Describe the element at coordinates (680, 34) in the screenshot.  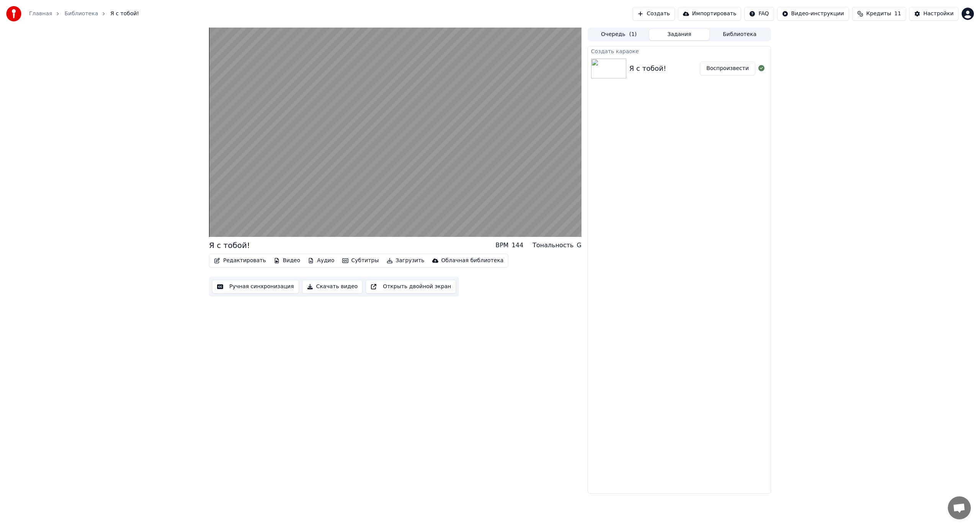
I see `button: Задания` at that location.